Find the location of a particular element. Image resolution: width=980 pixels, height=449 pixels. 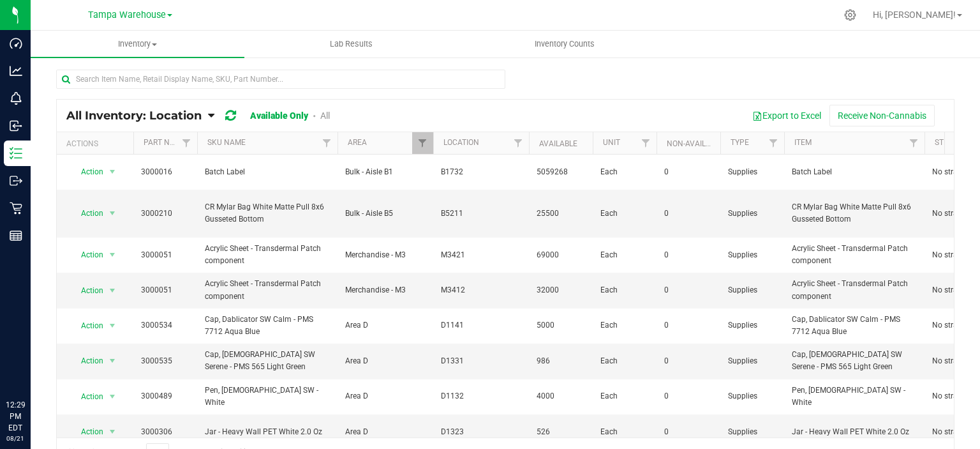

inline-svg: Inventory is located at coordinates (16, 154).